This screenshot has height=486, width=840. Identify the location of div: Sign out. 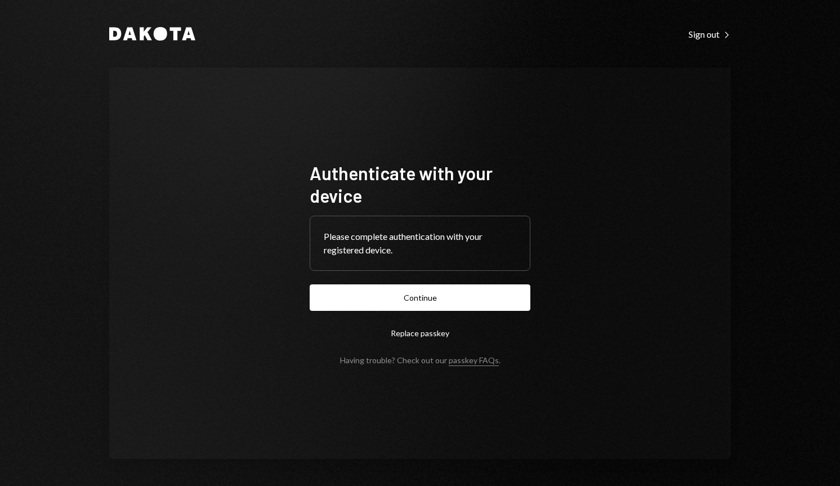
(709, 34).